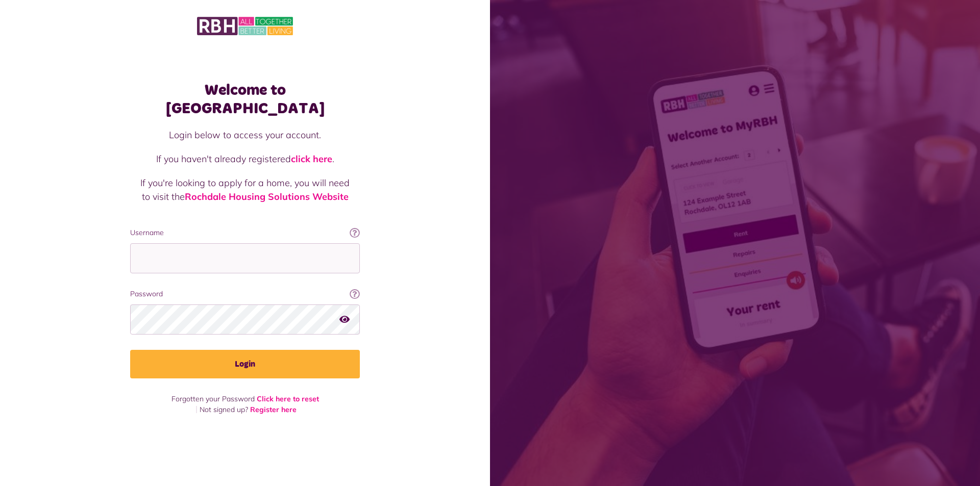  What do you see at coordinates (288, 399) in the screenshot?
I see `a: Click here to reset` at bounding box center [288, 399].